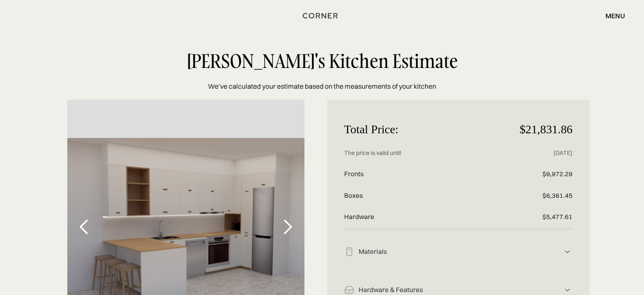  What do you see at coordinates (420, 216) in the screenshot?
I see `p: Hardware` at bounding box center [420, 216].